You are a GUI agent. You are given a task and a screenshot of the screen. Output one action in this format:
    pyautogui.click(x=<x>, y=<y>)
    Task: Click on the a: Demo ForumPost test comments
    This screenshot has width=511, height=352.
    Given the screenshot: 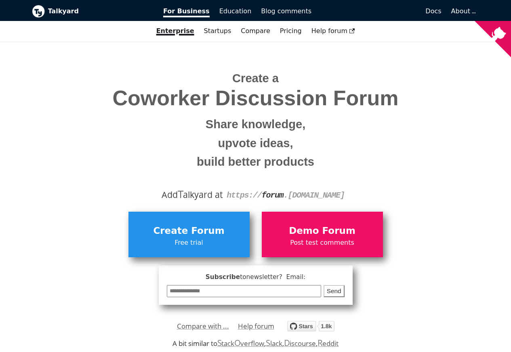 What is the action you would take?
    pyautogui.click(x=322, y=235)
    